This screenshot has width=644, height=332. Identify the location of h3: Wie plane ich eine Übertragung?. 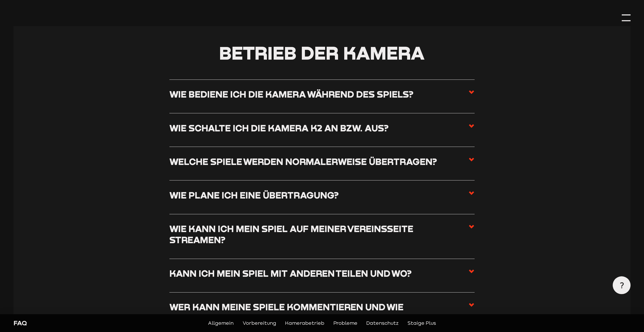
(254, 195).